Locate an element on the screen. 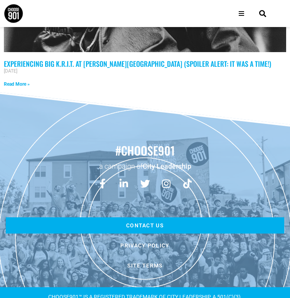 This screenshot has height=298, width=290. div: Search is located at coordinates (262, 14).